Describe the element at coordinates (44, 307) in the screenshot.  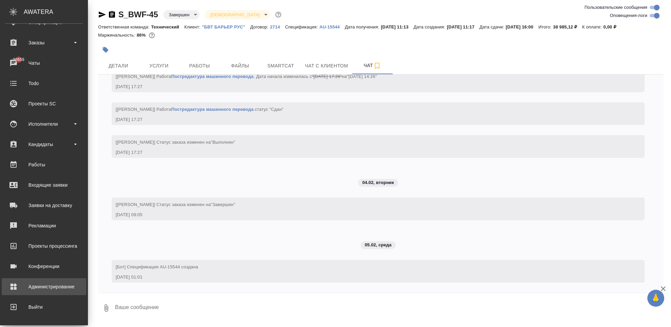
I see `a: Выйти` at that location.